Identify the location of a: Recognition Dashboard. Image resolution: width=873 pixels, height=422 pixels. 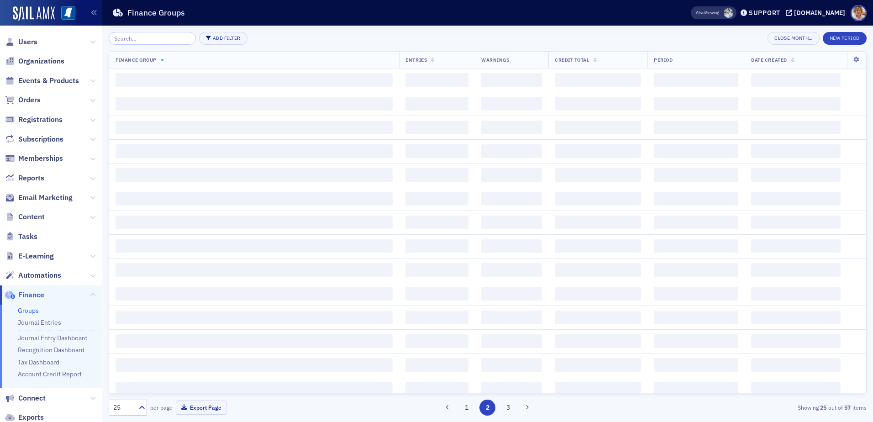
(51, 350).